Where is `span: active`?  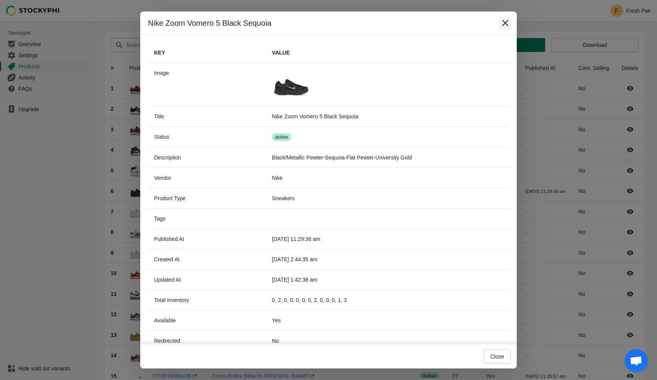
span: active is located at coordinates (282, 137).